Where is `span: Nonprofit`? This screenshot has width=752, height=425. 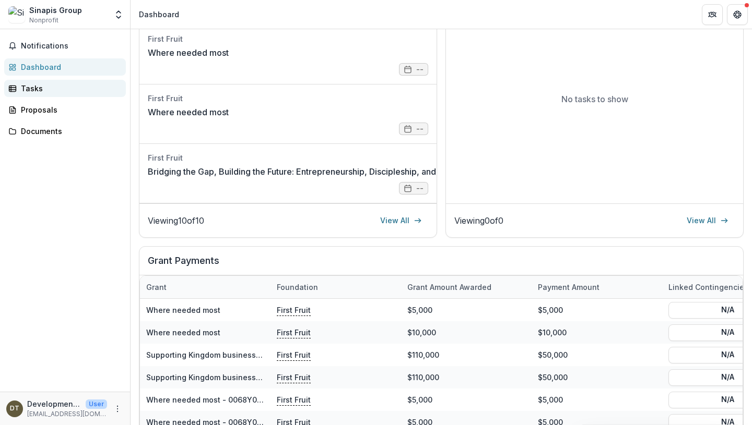 span: Nonprofit is located at coordinates (44, 20).